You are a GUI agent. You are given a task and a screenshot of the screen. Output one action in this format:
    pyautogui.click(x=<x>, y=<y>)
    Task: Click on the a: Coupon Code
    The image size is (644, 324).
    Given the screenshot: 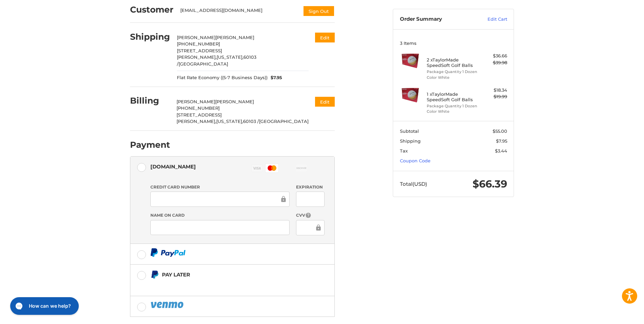 What is the action you would take?
    pyautogui.click(x=415, y=161)
    